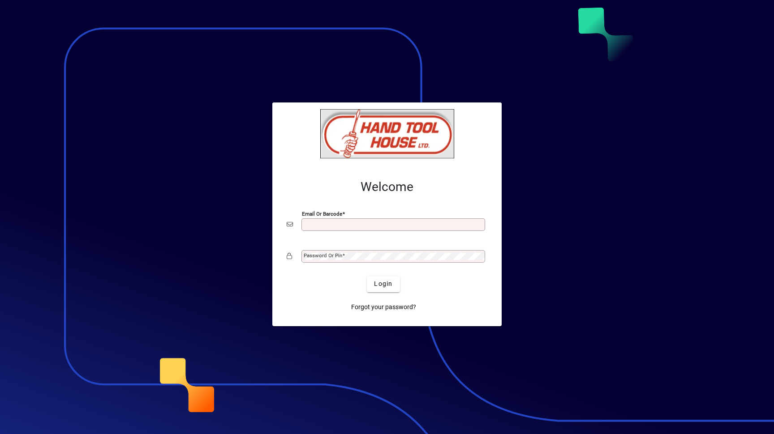  I want to click on button: Login, so click(383, 284).